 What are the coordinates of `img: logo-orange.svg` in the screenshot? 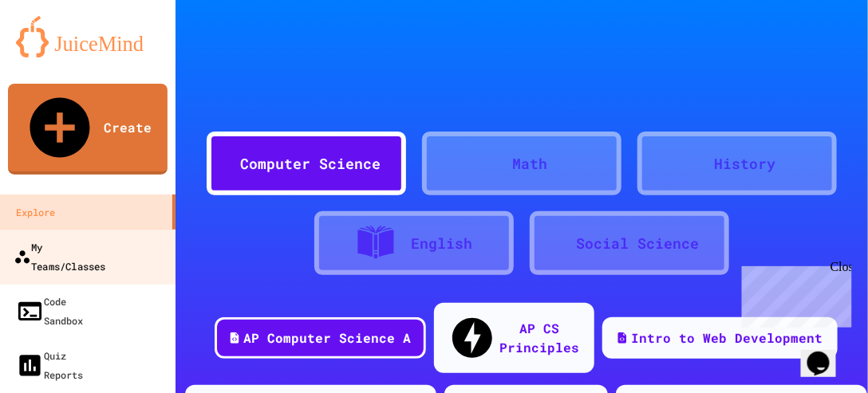 It's located at (87, 36).